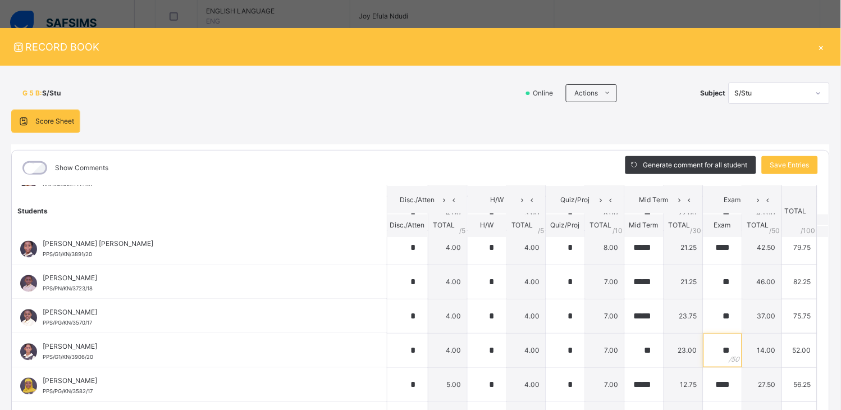  I want to click on img: PPS_PG_KN_3582_17.png, so click(29, 386).